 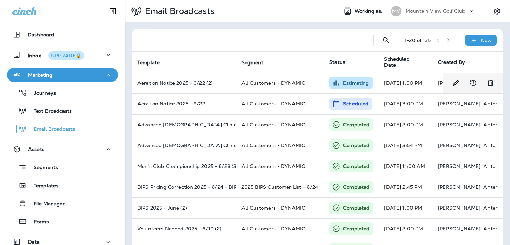 What do you see at coordinates (184, 125) in the screenshot?
I see `p: Advanced Ladies Clinic 2025 - 9/8 (2)` at bounding box center [184, 125].